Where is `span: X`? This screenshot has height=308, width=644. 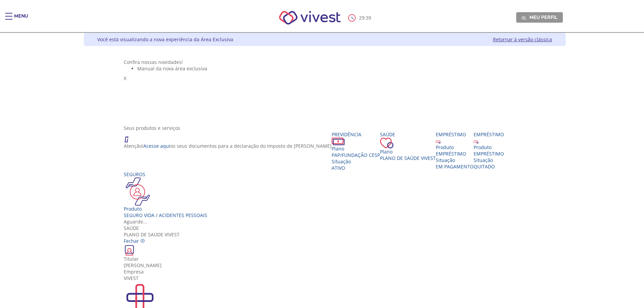 span: X is located at coordinates (125, 78).